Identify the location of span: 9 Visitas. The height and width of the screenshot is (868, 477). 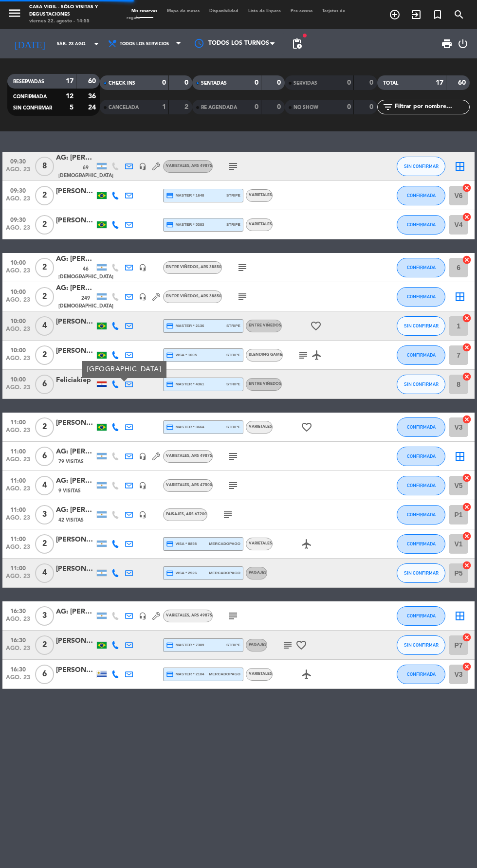
(69, 491).